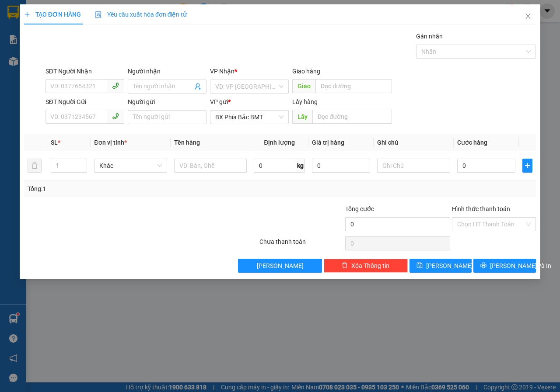 This screenshot has width=560, height=392. I want to click on label: Gán nhãn, so click(429, 36).